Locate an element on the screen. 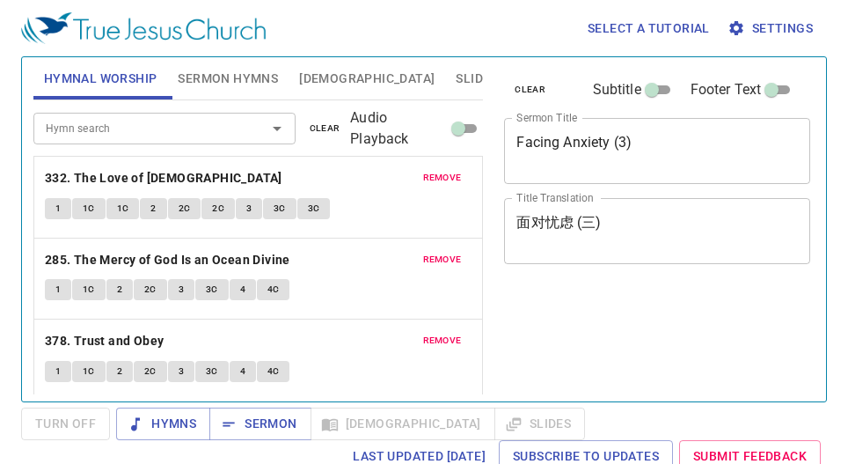 Image resolution: width=848 pixels, height=464 pixels. span: Settings is located at coordinates (772, 28).